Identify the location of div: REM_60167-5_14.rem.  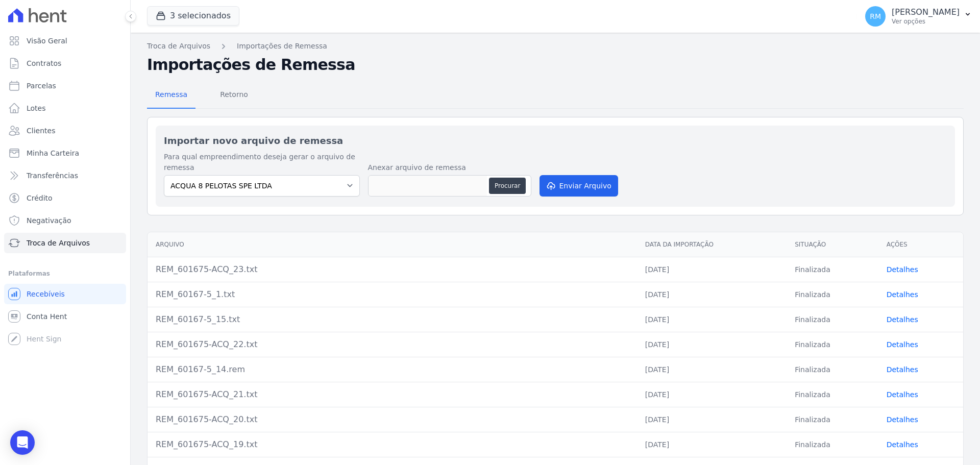
(392, 370).